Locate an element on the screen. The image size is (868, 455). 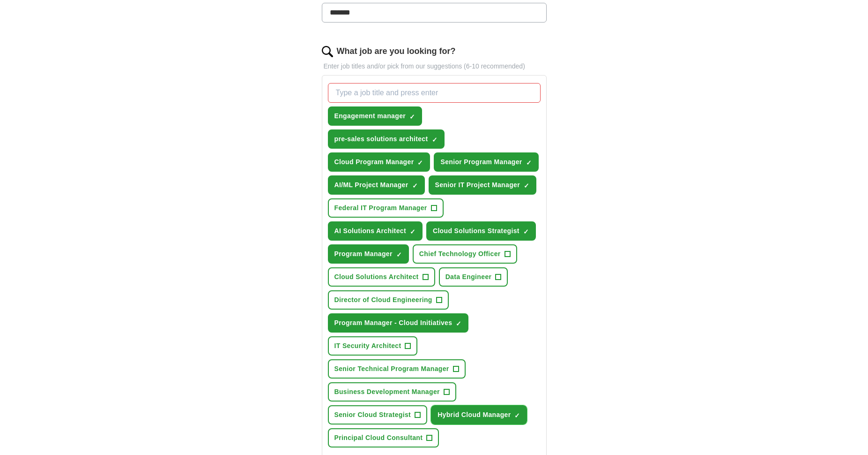
span: Program Manager - Cloud Initiatives is located at coordinates (393, 322).